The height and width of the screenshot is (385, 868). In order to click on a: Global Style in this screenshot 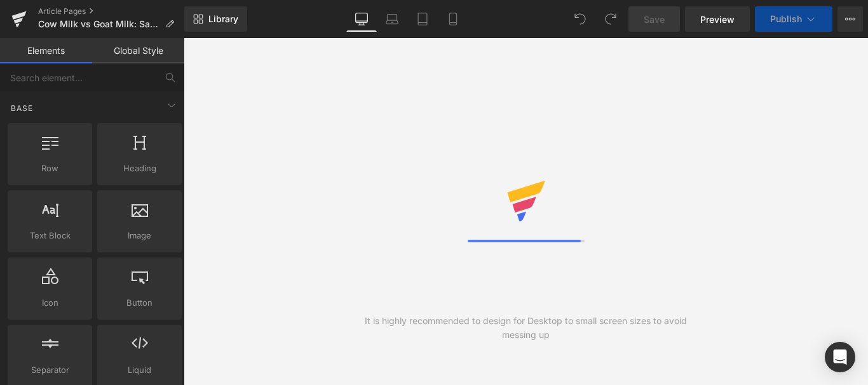, I will do `click(138, 51)`.